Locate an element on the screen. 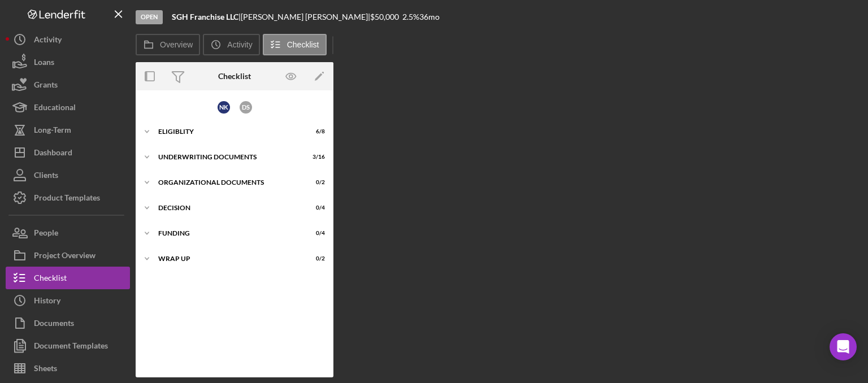 The image size is (868, 383). div: Project Overview is located at coordinates (65, 257).